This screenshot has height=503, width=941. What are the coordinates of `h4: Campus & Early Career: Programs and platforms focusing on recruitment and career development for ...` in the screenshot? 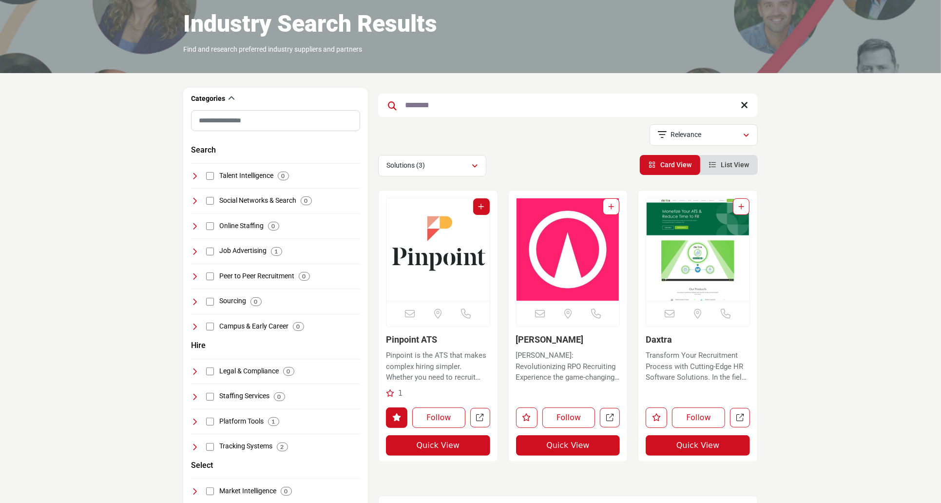 It's located at (254, 327).